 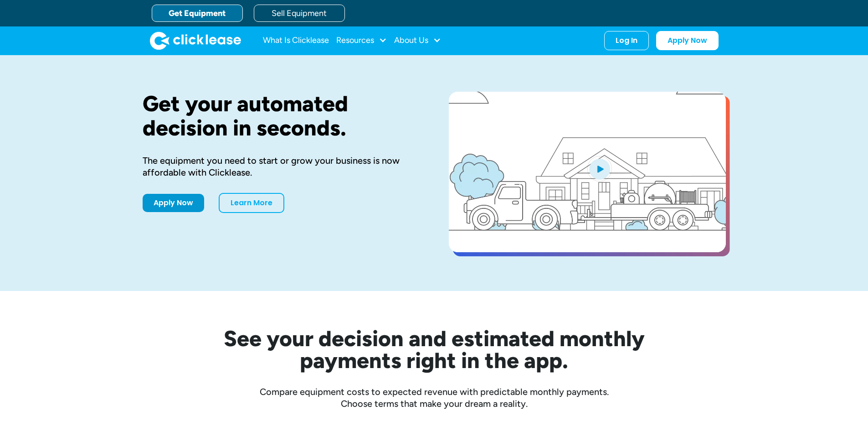 What do you see at coordinates (434, 349) in the screenshot?
I see `h2: See your decision and estimated monthly payments right in the app.` at bounding box center [434, 349].